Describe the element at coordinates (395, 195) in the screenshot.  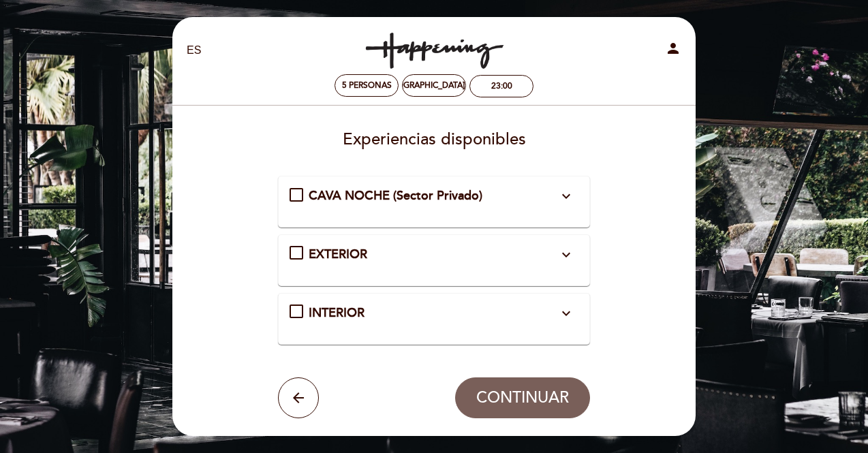
I see `span: CAVA NOCHE (Sector Privado)` at that location.